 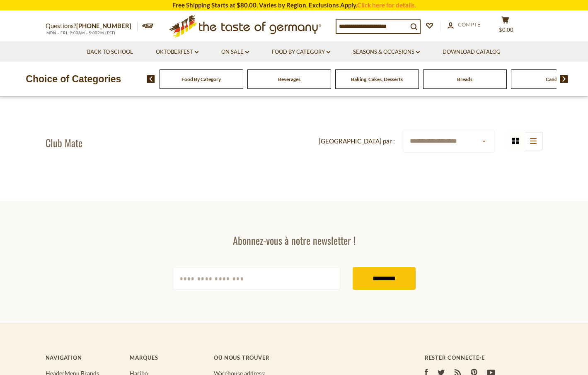 What do you see at coordinates (81, 33) in the screenshot?
I see `span: MON - FRI, 9:00AM - 5:00PM (EST)` at bounding box center [81, 33].